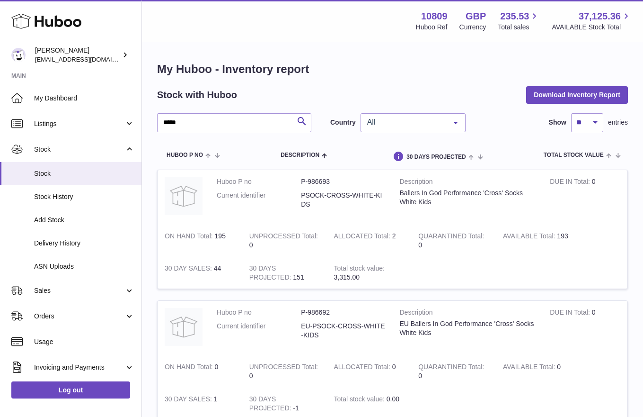 Image resolution: width=643 pixels, height=417 pixels. What do you see at coordinates (300, 155) in the screenshot?
I see `span: Description` at bounding box center [300, 155].